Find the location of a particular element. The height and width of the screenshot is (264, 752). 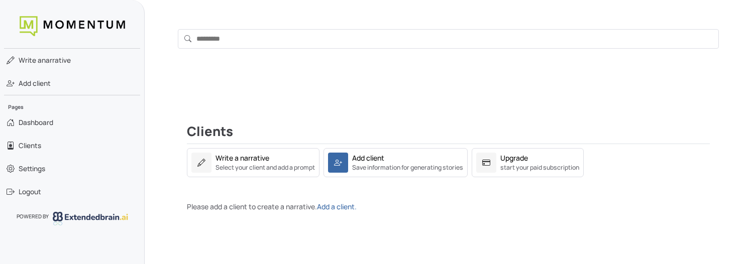

a: Add a client. is located at coordinates (337, 206).